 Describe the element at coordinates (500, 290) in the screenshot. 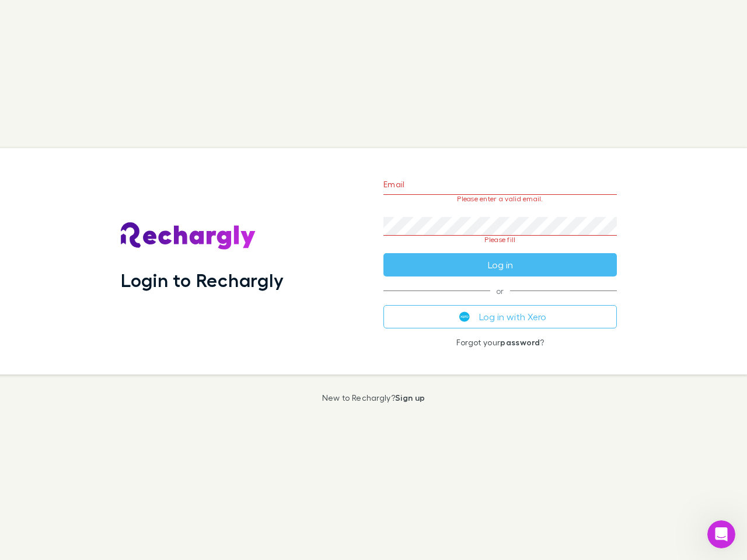

I see `span: or` at that location.